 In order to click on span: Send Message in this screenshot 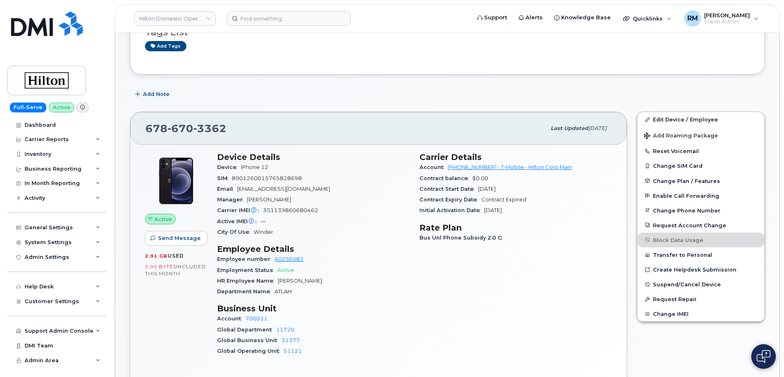, I will do `click(180, 238)`.